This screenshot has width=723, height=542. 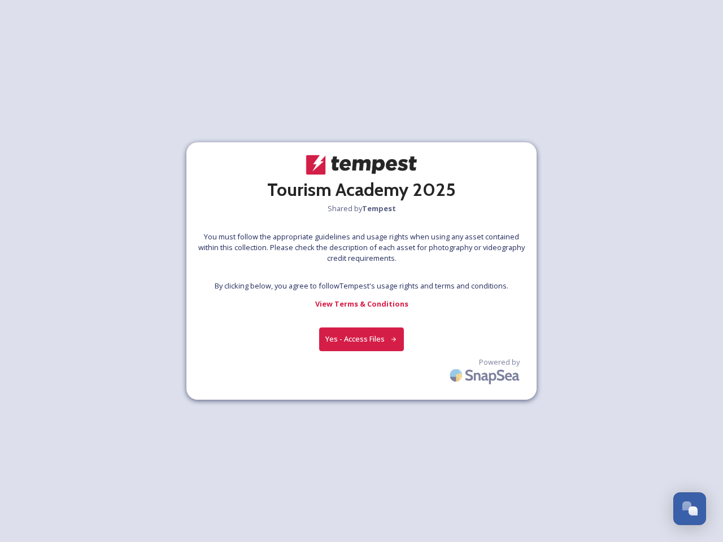 What do you see at coordinates (362, 286) in the screenshot?
I see `span: By clicking below, you agree to follow Tempest 's usage rights and terms and conditions.` at bounding box center [362, 286].